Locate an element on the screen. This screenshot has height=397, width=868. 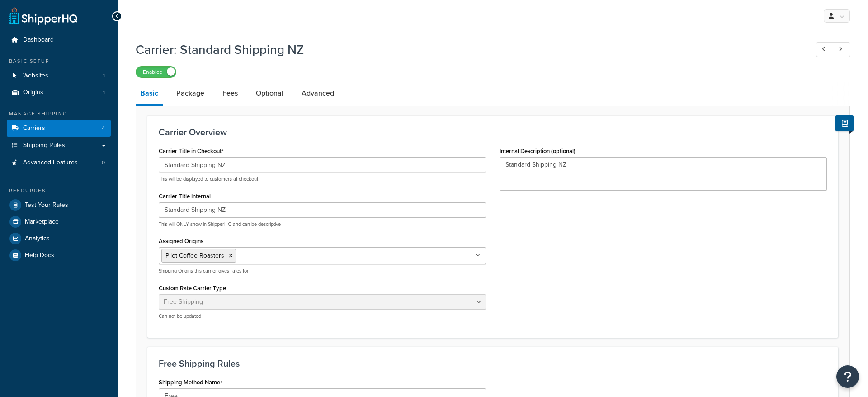
a: Advanced Features0 is located at coordinates (59, 163).